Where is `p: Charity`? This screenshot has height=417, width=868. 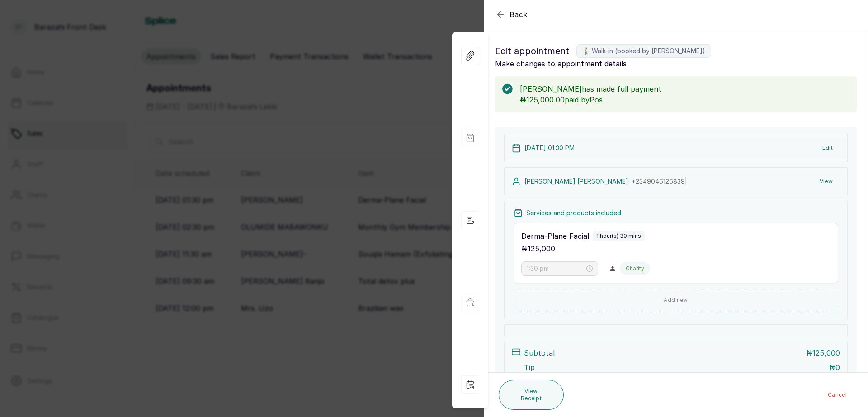 p: Charity is located at coordinates (634, 269).